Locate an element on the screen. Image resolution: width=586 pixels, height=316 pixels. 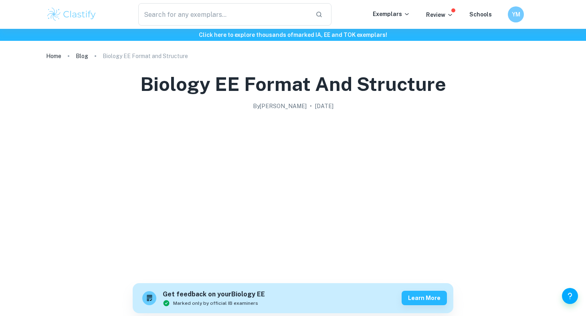
h6: Click here to explore thousands of marked IA, EE and TOK exemplars ! is located at coordinates (293, 35).